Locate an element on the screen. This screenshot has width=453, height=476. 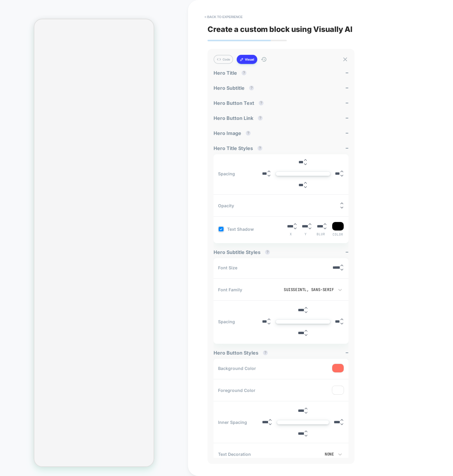
span: Hero Title is located at coordinates (232, 73).